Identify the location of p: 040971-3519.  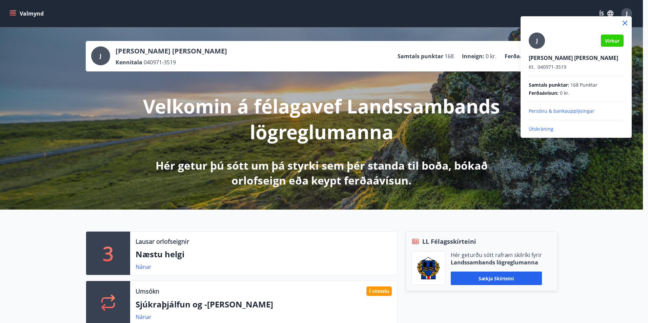
(576, 67).